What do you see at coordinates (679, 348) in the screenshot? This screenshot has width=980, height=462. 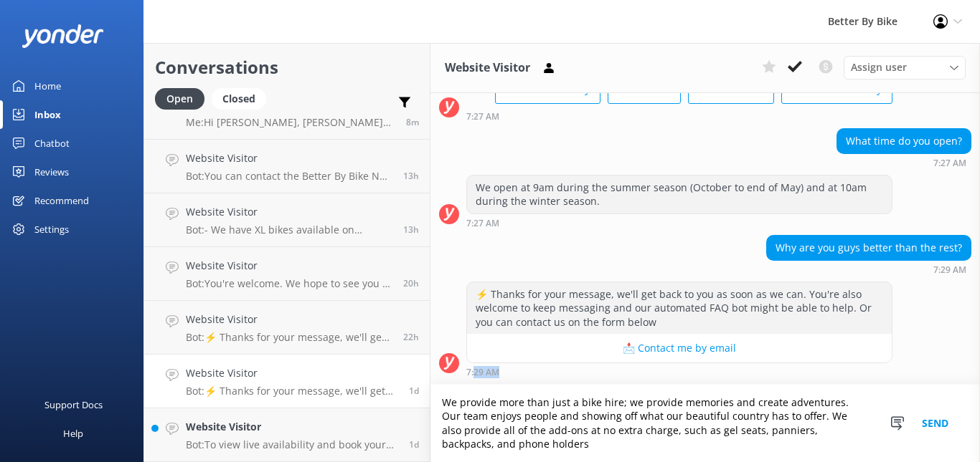 I see `button: 📩 Contact me by email` at bounding box center [679, 348].